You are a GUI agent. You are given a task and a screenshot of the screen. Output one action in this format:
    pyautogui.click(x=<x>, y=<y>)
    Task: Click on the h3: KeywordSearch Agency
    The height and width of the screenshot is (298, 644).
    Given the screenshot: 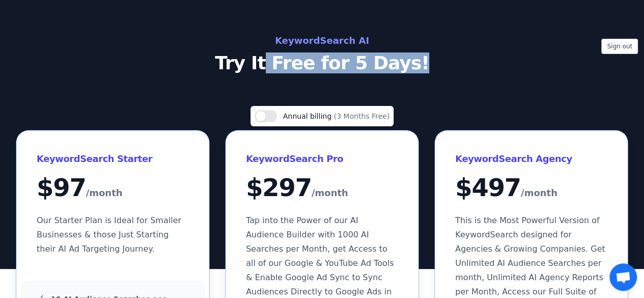 What is the action you would take?
    pyautogui.click(x=531, y=159)
    